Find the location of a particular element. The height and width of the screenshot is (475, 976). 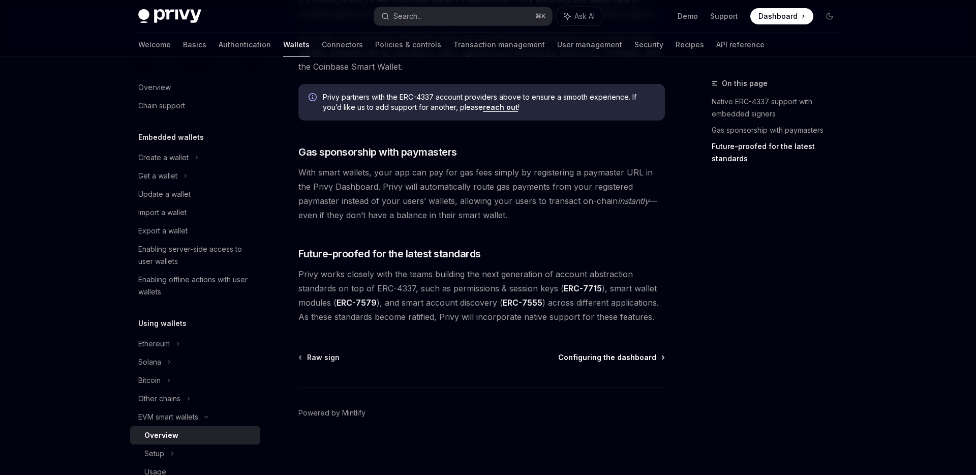

a: Dashboard is located at coordinates (782, 16).